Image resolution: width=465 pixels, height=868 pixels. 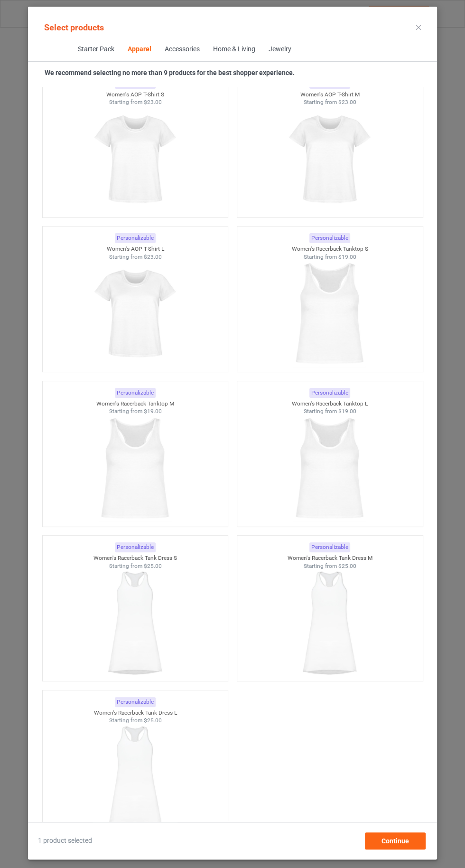 What do you see at coordinates (330, 249) in the screenshot?
I see `div: Women's Racerback Tanktop S` at bounding box center [330, 249].